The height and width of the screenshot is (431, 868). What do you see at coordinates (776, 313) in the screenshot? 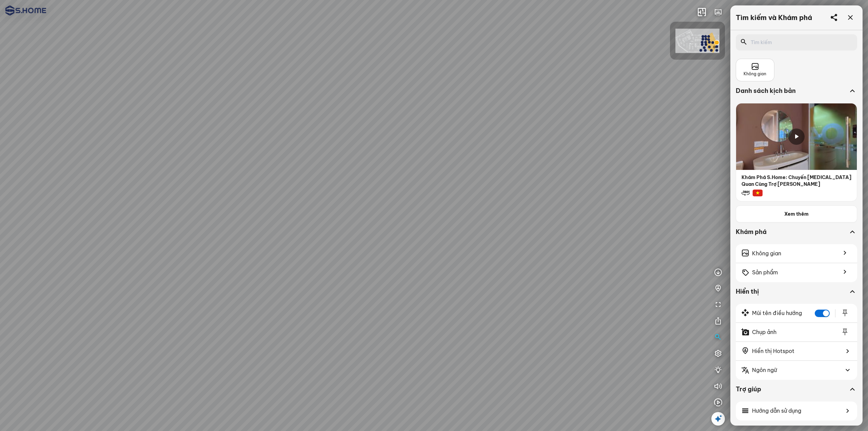
I see `span: Mũi tên điều hướng` at bounding box center [776, 313].